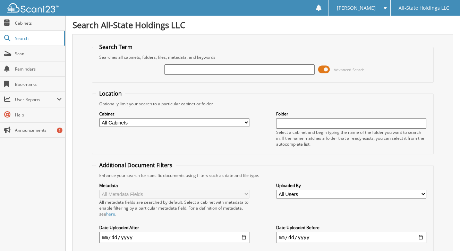 The image size is (460, 251). What do you see at coordinates (36, 99) in the screenshot?
I see `span: User Reports` at bounding box center [36, 99].